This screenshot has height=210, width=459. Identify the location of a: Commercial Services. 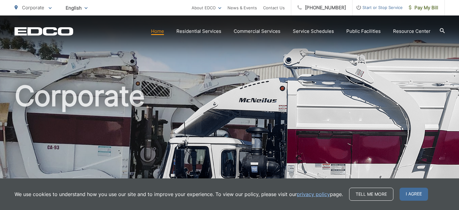
(257, 31).